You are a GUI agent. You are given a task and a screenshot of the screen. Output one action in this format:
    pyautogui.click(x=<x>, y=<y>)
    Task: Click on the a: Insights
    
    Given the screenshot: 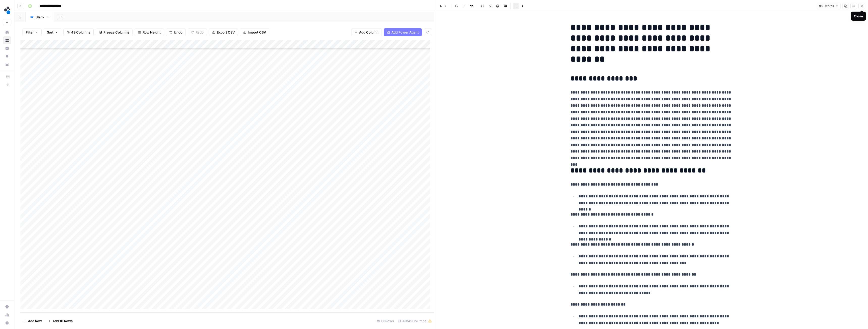 What is the action you would take?
    pyautogui.click(x=7, y=48)
    